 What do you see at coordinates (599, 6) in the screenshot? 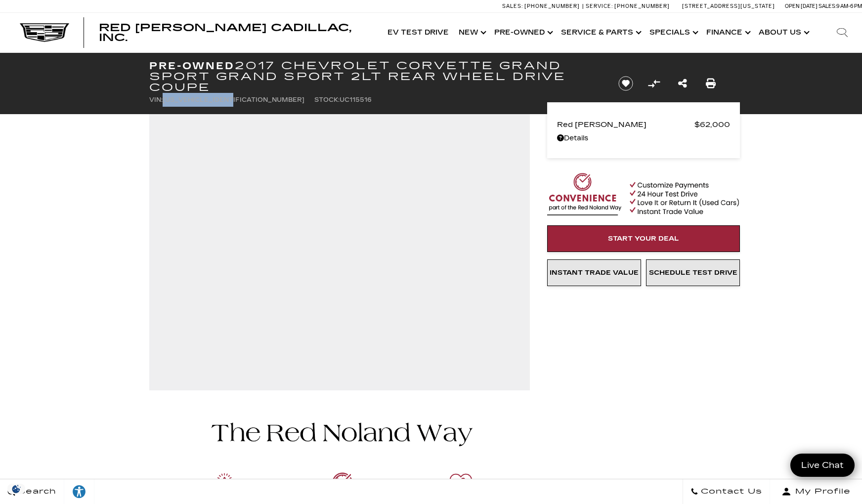
I see `span: Service:` at bounding box center [599, 6].